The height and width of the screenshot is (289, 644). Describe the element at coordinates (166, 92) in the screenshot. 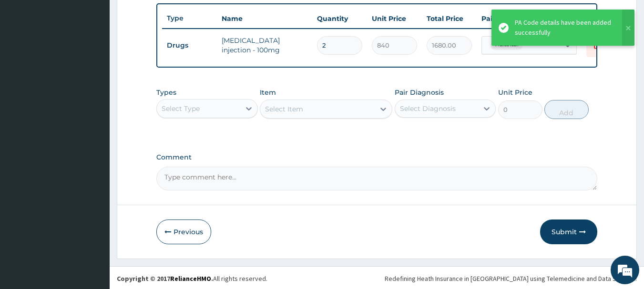

I see `label: Types` at that location.